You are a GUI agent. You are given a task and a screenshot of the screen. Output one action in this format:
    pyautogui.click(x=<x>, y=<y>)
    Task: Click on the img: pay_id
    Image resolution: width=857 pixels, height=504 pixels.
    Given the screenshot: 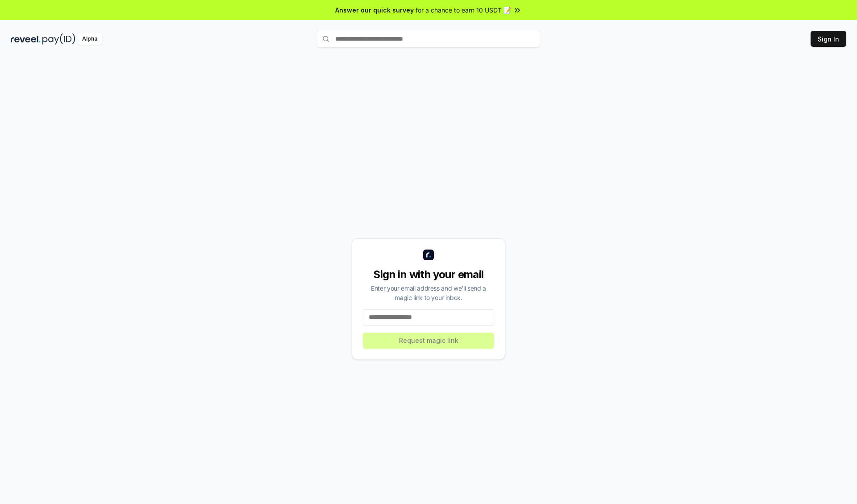 What is the action you would take?
    pyautogui.click(x=59, y=39)
    